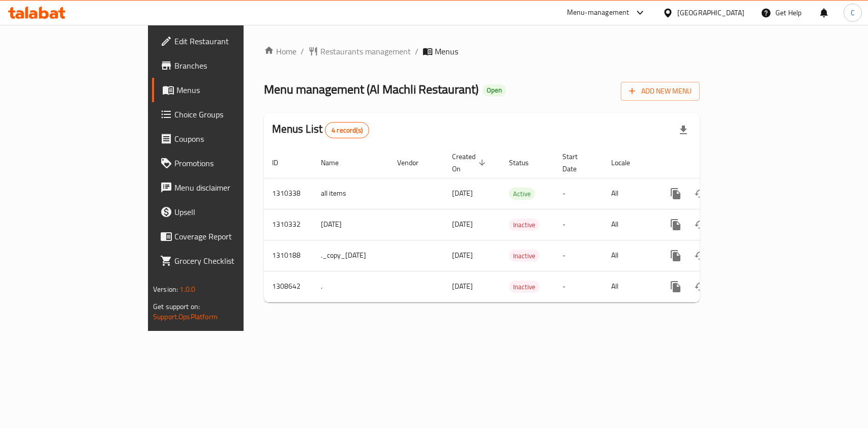 The height and width of the screenshot is (428, 868). What do you see at coordinates (660, 91) in the screenshot?
I see `span: Add New Menu` at bounding box center [660, 91].